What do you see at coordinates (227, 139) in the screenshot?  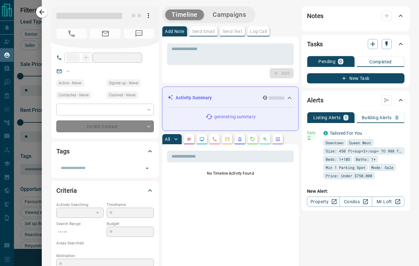 I see `svg: Emails` at bounding box center [227, 139].